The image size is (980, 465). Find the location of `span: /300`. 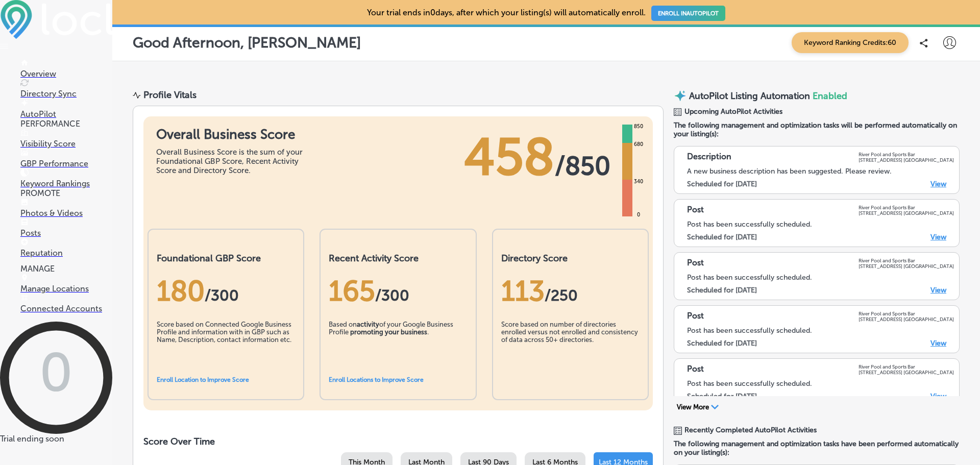

span: /300 is located at coordinates (392, 296).